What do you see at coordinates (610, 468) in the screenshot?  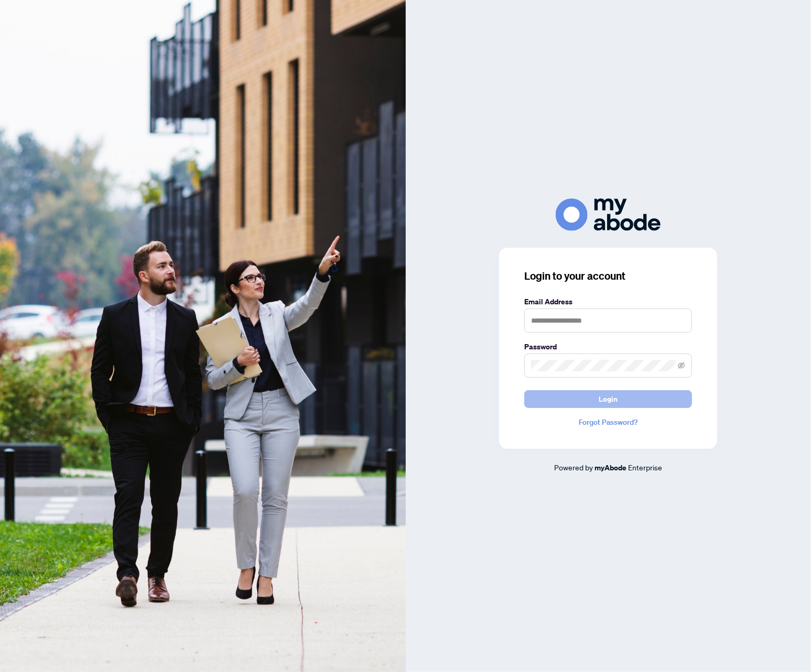 I see `a: myAbode` at bounding box center [610, 468].